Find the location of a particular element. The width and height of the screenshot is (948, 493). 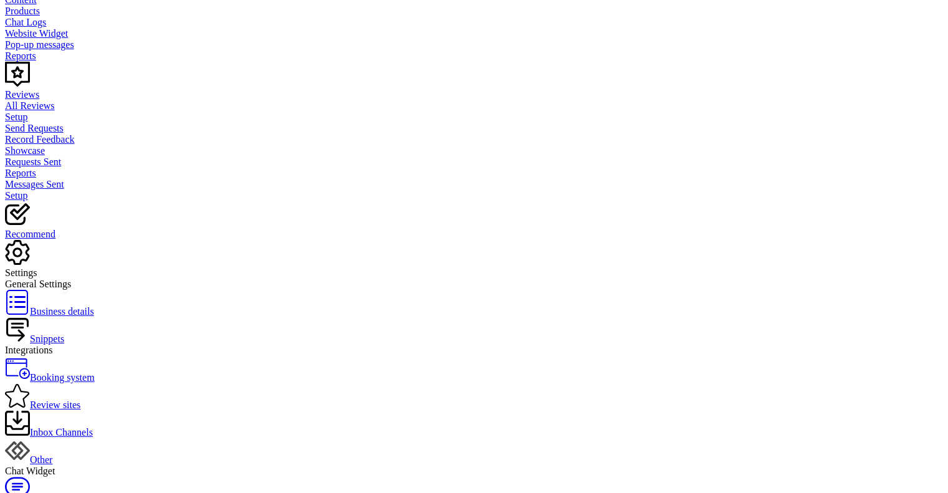

div: Chat Logs is located at coordinates (474, 22).